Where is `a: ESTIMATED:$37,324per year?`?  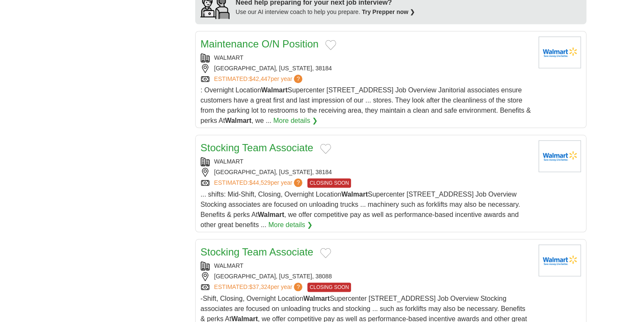 a: ESTIMATED:$37,324per year? is located at coordinates (259, 287).